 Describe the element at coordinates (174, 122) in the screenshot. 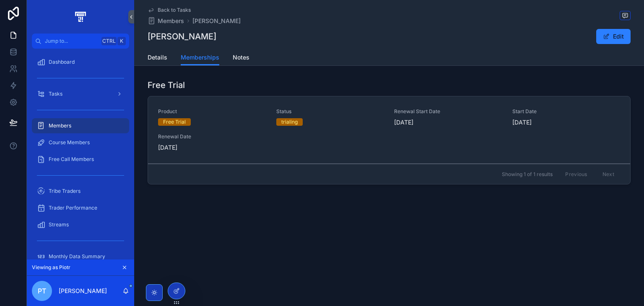

I see `div: Free Trial` at that location.